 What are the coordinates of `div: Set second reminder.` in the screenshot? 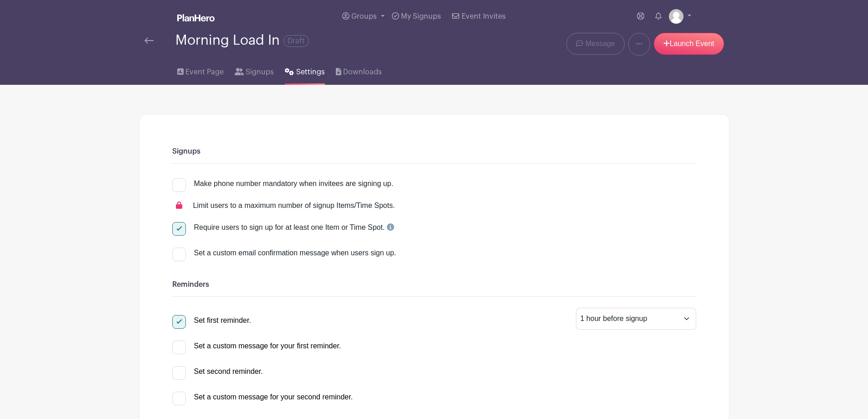 It's located at (228, 371).